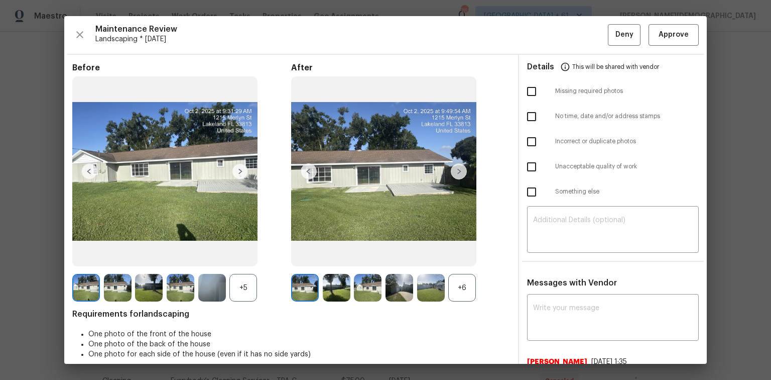 The height and width of the screenshot is (380, 771). I want to click on span: Maintenance Review, so click(352, 29).